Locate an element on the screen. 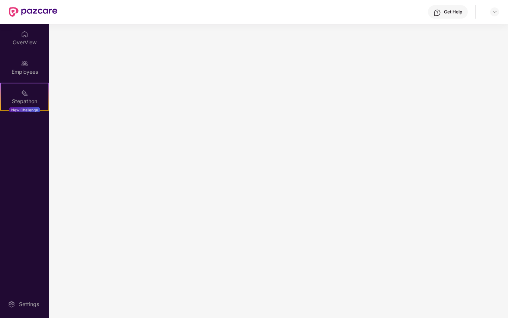 The image size is (508, 318). div: Settings is located at coordinates (29, 304).